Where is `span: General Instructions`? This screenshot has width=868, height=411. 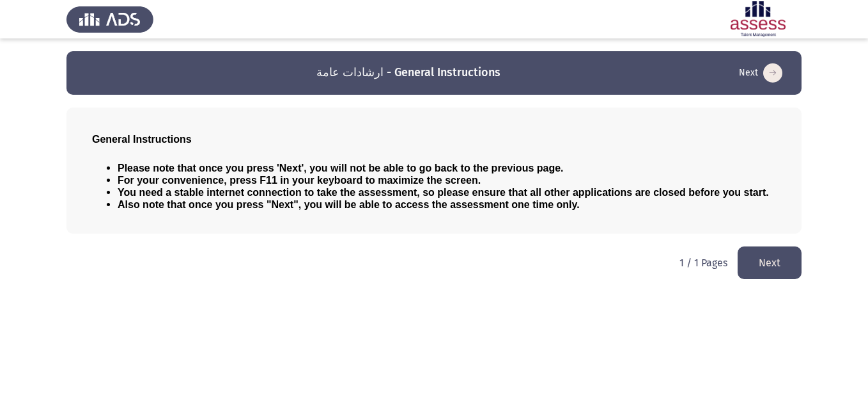 span: General Instructions is located at coordinates (142, 139).